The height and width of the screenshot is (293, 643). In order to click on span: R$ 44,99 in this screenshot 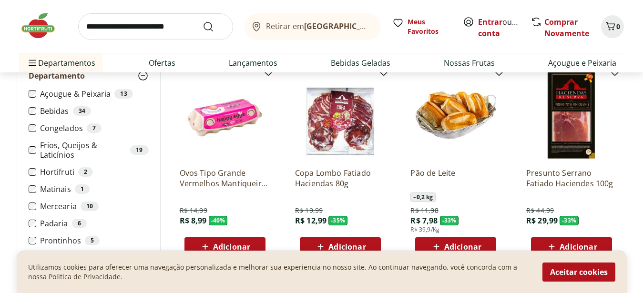, I will do `click(540, 211)`.